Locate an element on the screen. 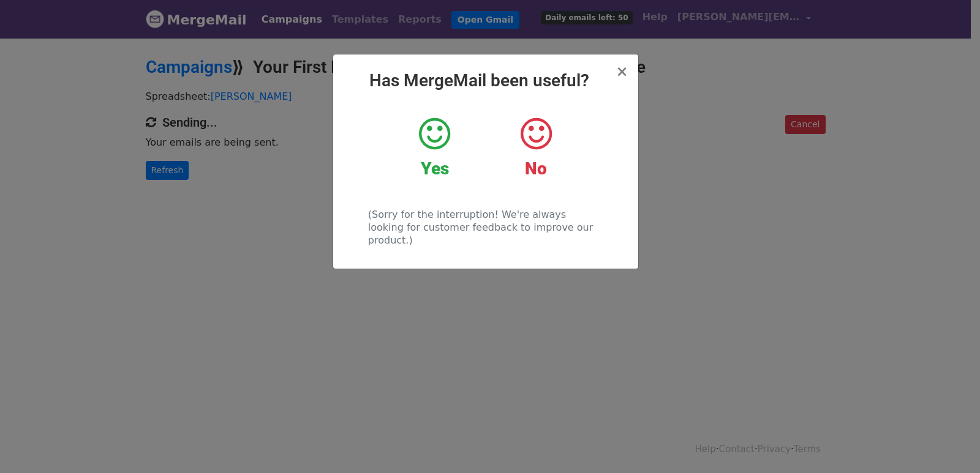  a: Yes is located at coordinates (434, 148).